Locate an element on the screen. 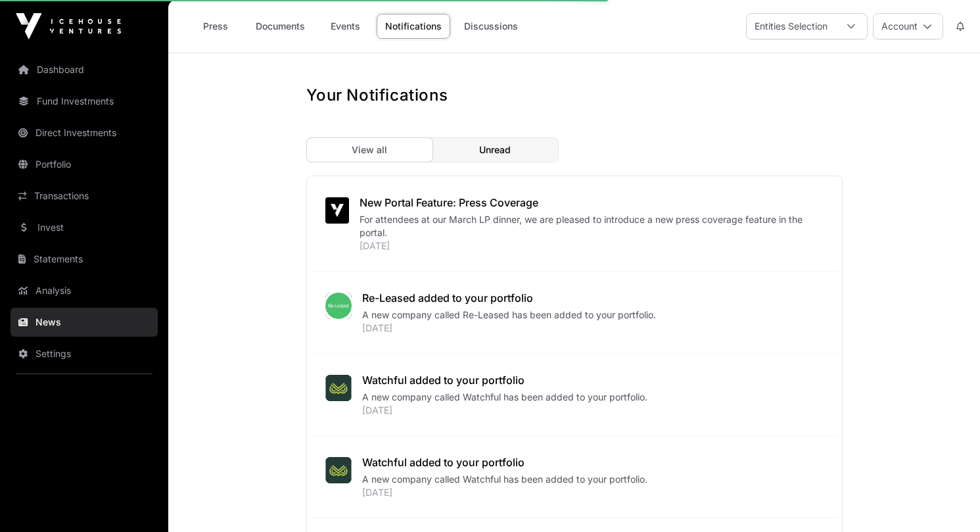 The height and width of the screenshot is (532, 980). a: Documents is located at coordinates (280, 26).